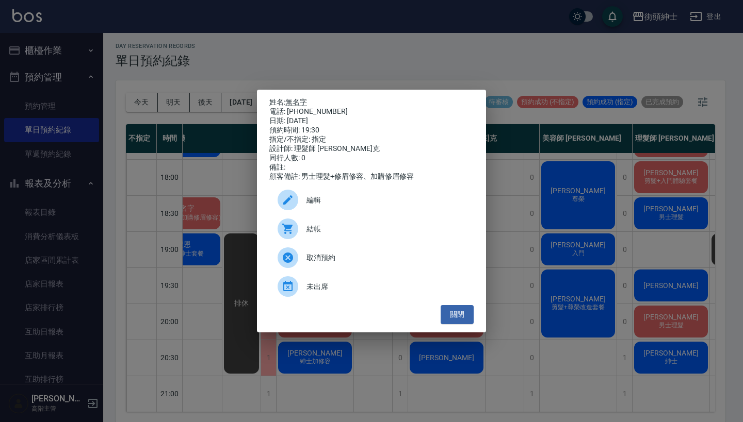 Image resolution: width=743 pixels, height=422 pixels. What do you see at coordinates (386, 287) in the screenshot?
I see `span: 未出席` at bounding box center [386, 287].